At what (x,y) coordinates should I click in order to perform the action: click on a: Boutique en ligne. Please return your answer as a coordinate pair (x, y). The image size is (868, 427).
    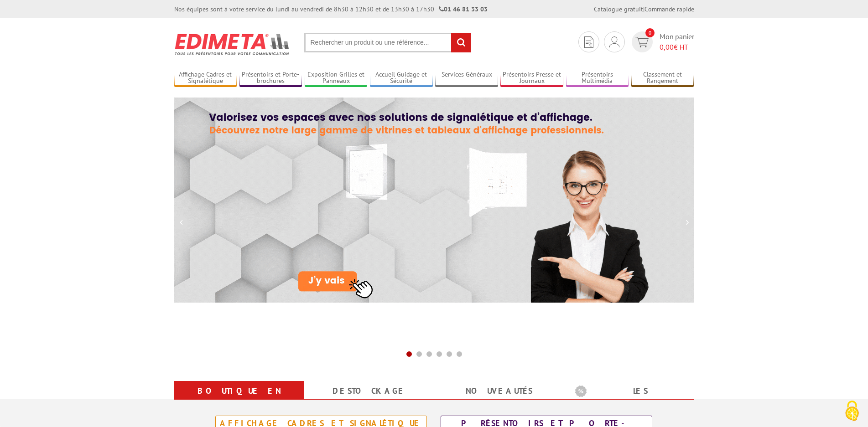
    Looking at the image, I should click on (239, 400).